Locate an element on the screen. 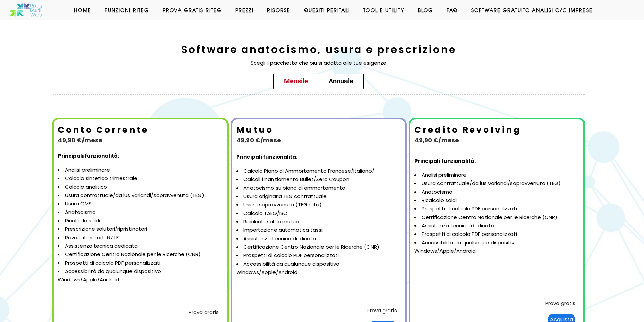 The width and height of the screenshot is (644, 322). li: Usura CMS is located at coordinates (140, 203).